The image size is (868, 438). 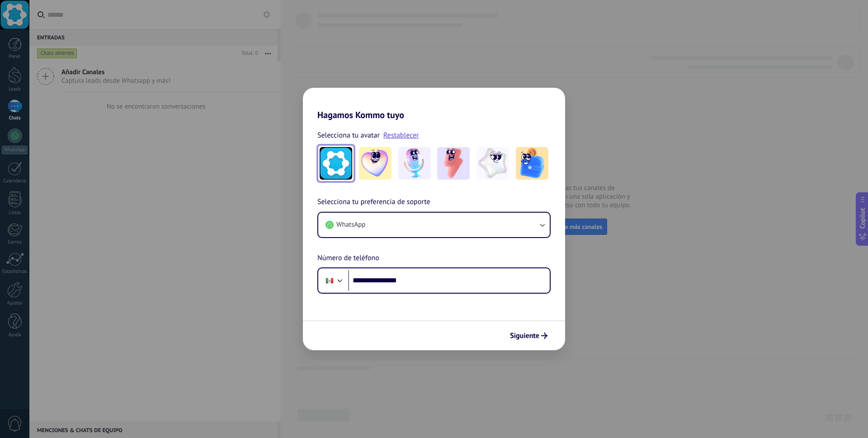 What do you see at coordinates (374, 202) in the screenshot?
I see `span: Selecciona tu preferencia de soporte` at bounding box center [374, 202].